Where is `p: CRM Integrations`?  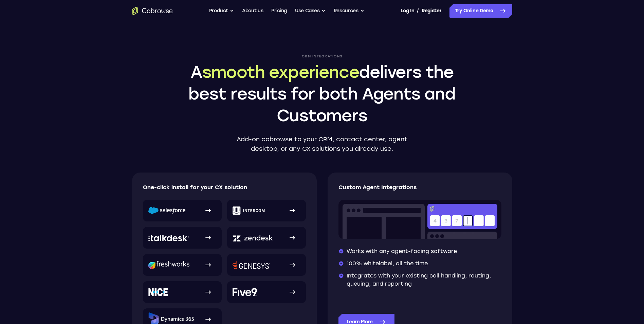 p: CRM Integrations is located at coordinates (322, 57).